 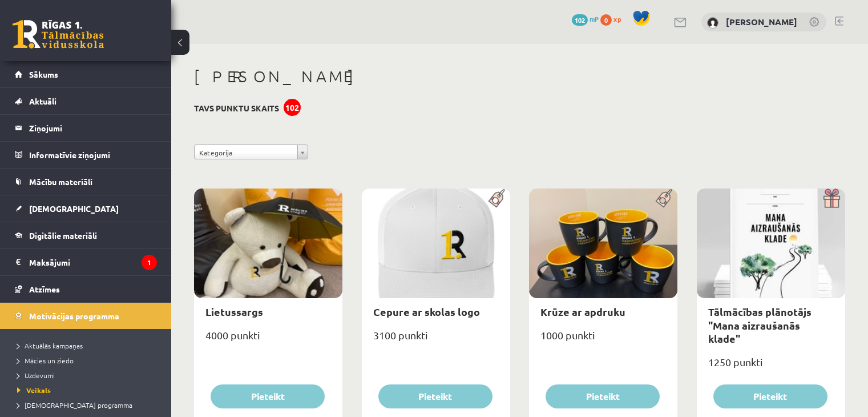 What do you see at coordinates (85, 101) in the screenshot?
I see `a: Aktuāli` at bounding box center [85, 101].